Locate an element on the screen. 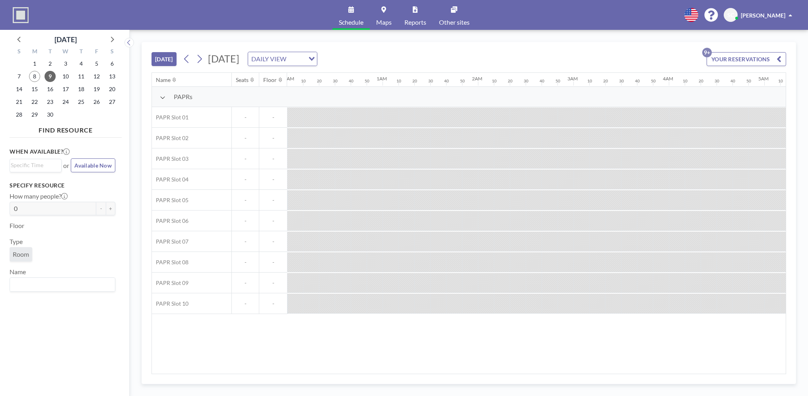 The height and width of the screenshot is (396, 808). span: Saturday, September 20, 2025 is located at coordinates (112, 89).